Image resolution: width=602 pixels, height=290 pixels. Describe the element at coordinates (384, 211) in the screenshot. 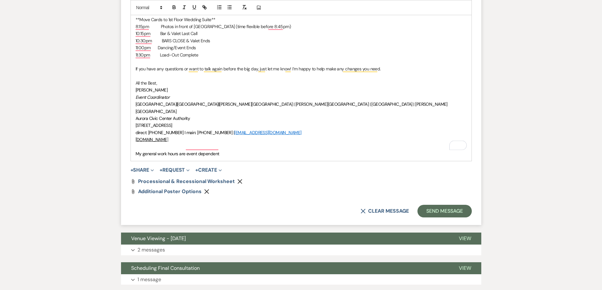

I see `button: Clear message` at that location.